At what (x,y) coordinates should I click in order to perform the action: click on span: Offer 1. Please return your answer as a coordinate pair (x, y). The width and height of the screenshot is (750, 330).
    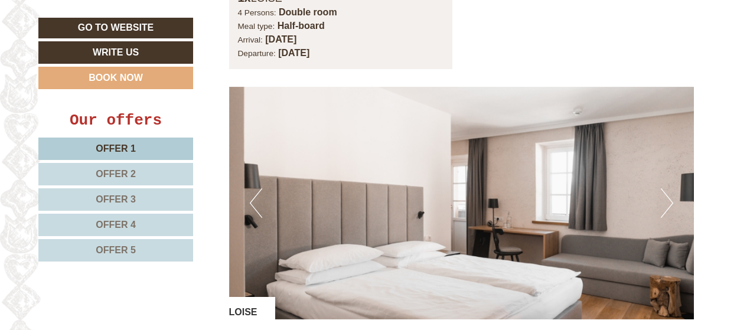
    Looking at the image, I should click on (116, 148).